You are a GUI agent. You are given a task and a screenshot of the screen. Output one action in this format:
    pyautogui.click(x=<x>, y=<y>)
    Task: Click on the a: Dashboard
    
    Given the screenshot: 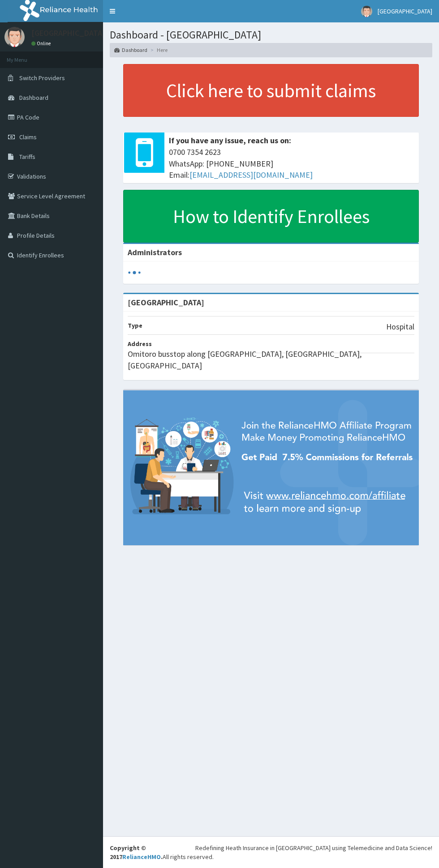 What is the action you would take?
    pyautogui.click(x=131, y=50)
    